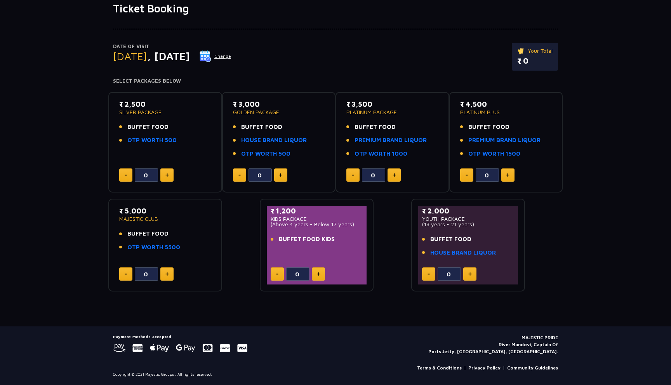 Image resolution: width=671 pixels, height=385 pixels. Describe the element at coordinates (532, 368) in the screenshot. I see `a: Community Guidelines` at that location.